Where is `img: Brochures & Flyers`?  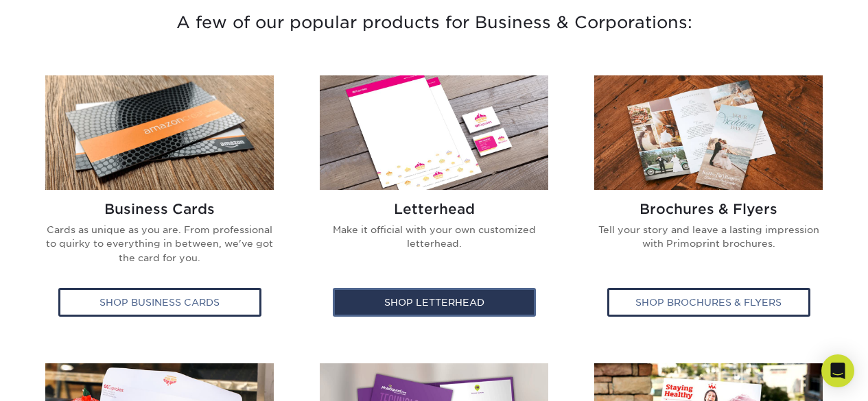 img: Brochures & Flyers is located at coordinates (708, 132).